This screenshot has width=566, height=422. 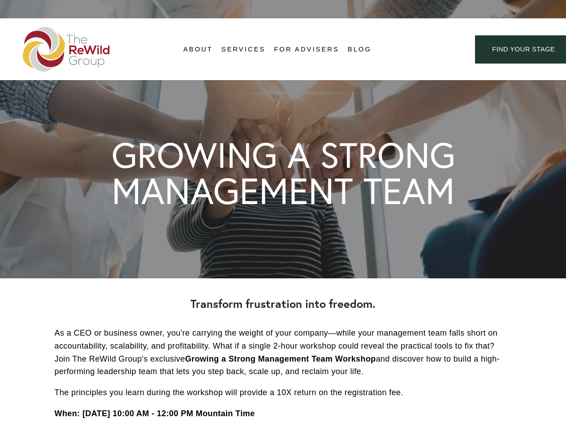 What do you see at coordinates (198, 49) in the screenshot?
I see `span: About` at bounding box center [198, 49].